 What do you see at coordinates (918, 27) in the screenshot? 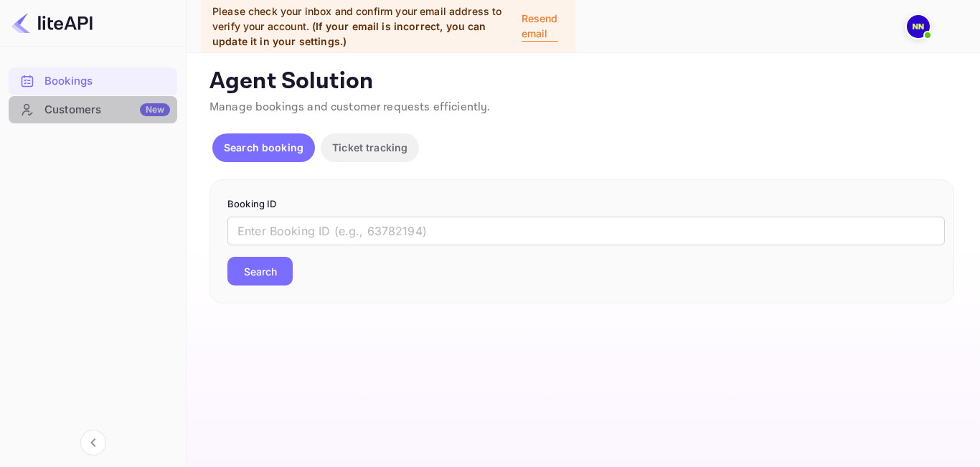
I see `img: N/A N/A` at bounding box center [918, 27].